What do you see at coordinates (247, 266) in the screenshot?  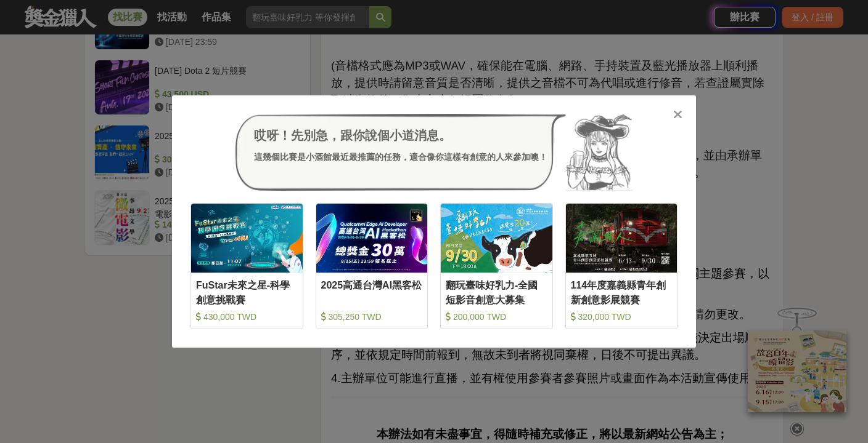 I see `a: Cover ImageFuStar未來之星-科學創意挑戰賽 430,000 TWD` at bounding box center [247, 266].